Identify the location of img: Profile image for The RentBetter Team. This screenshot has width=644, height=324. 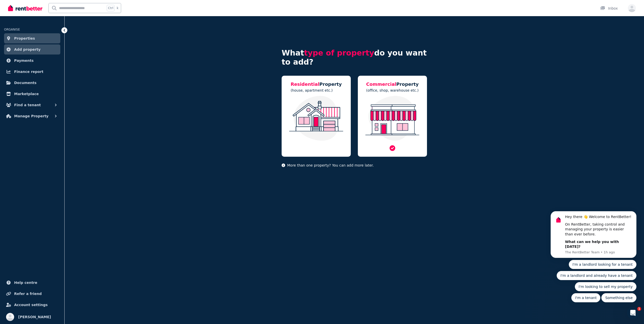
(15, 53).